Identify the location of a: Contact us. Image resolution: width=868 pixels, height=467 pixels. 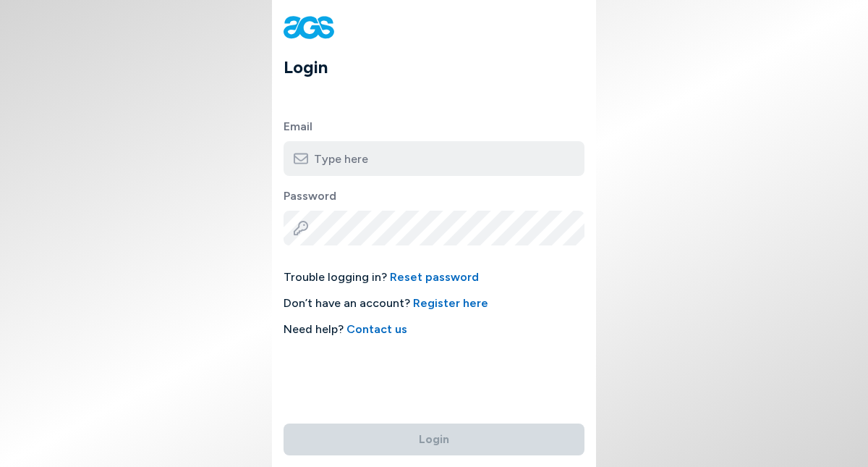
(377, 329).